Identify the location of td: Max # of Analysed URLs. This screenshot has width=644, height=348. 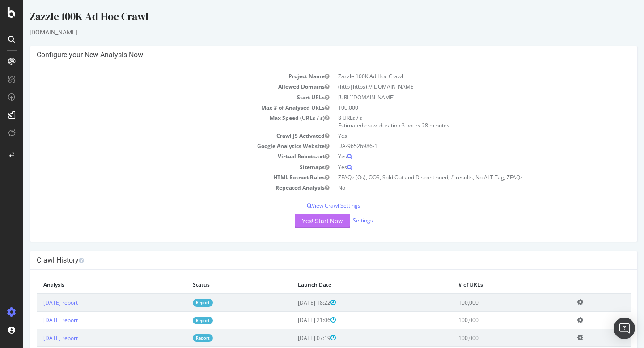
(162, 107).